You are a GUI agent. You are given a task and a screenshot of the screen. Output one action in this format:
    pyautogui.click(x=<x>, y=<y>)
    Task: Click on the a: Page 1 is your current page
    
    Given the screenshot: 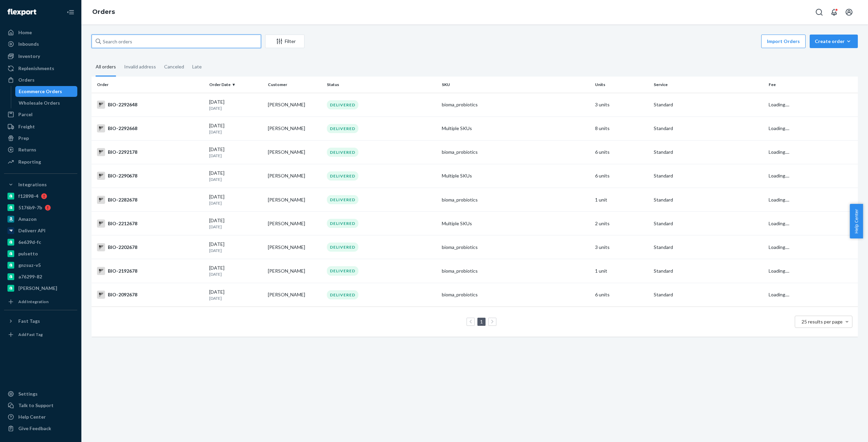 What is the action you would take?
    pyautogui.click(x=481, y=321)
    